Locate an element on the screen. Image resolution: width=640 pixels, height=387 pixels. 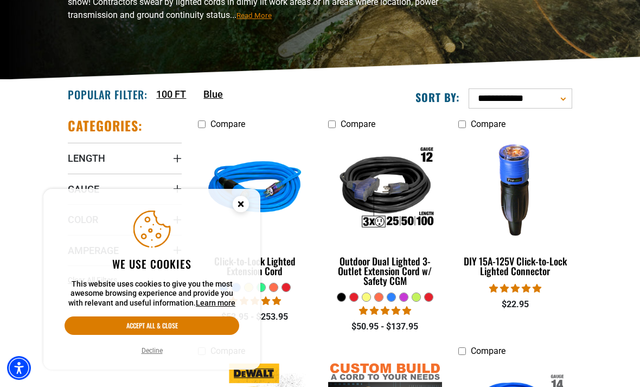
button: Accept all & close is located at coordinates (152, 326).